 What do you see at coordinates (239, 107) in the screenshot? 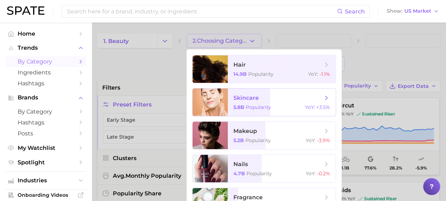
I see `span: 5.8b` at bounding box center [239, 107].